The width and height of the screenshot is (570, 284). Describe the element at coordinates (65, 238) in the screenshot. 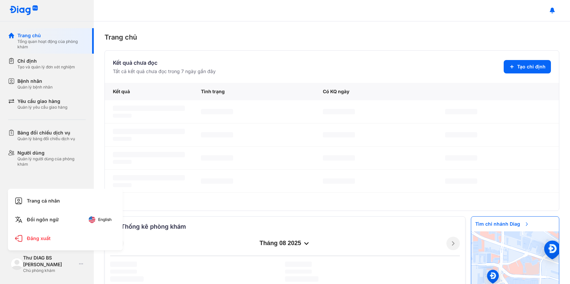

I see `div: Đăng xuất` at that location.